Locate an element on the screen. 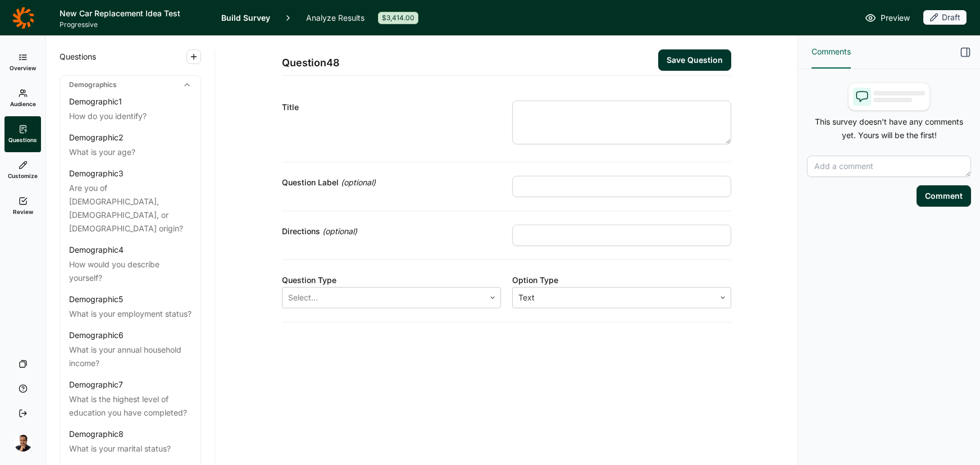  a: Questions is located at coordinates (22, 135).